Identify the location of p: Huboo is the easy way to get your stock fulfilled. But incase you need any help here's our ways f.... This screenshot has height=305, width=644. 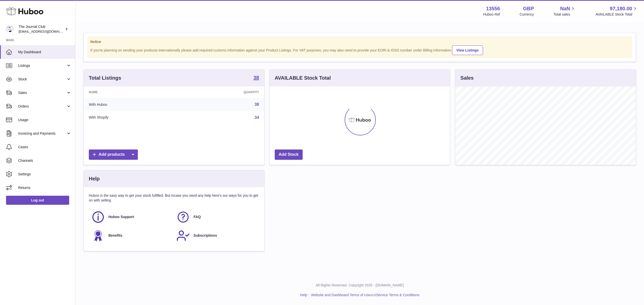
(174, 198).